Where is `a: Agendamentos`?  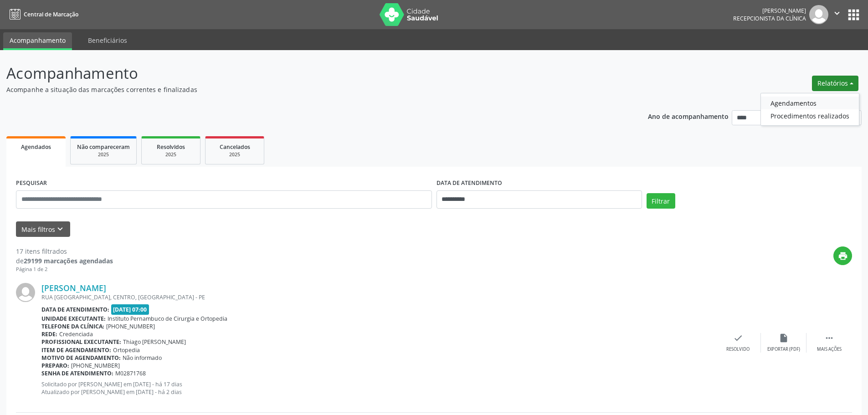 a: Agendamentos is located at coordinates (810, 103).